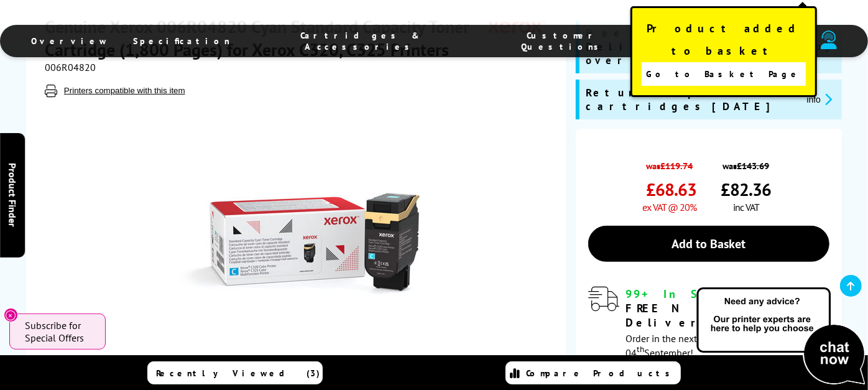 Image resolution: width=868 pixels, height=390 pixels. What do you see at coordinates (70, 41) in the screenshot?
I see `span: Overview` at bounding box center [70, 41].